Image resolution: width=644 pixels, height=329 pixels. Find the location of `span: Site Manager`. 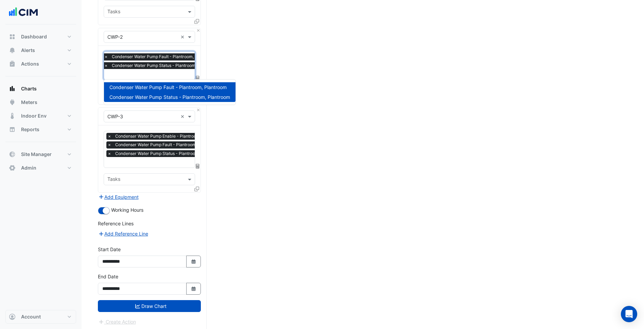

span: Site Manager is located at coordinates (36, 154).